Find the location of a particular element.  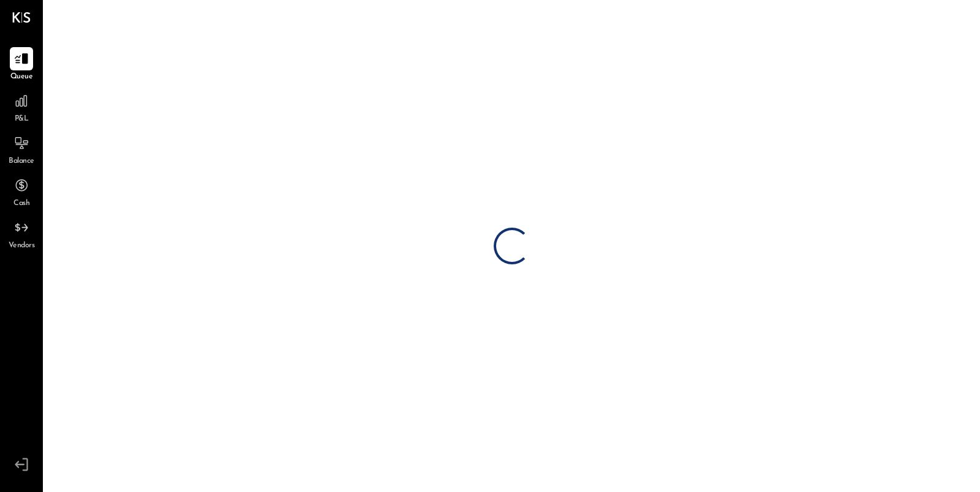

span: Queue is located at coordinates (21, 77).